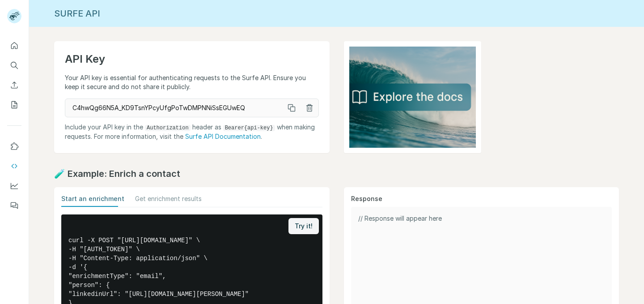 The width and height of the screenshot is (644, 304). Describe the element at coordinates (223, 136) in the screenshot. I see `a: Surfe API Documentation` at that location.